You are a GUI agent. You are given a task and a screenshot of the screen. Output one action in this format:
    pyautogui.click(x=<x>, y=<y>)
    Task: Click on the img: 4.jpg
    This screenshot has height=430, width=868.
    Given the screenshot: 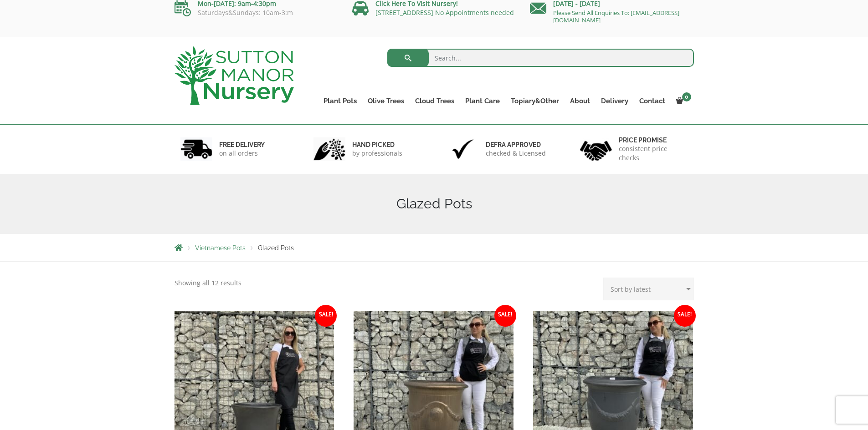 What is the action you would take?
    pyautogui.click(x=595, y=149)
    